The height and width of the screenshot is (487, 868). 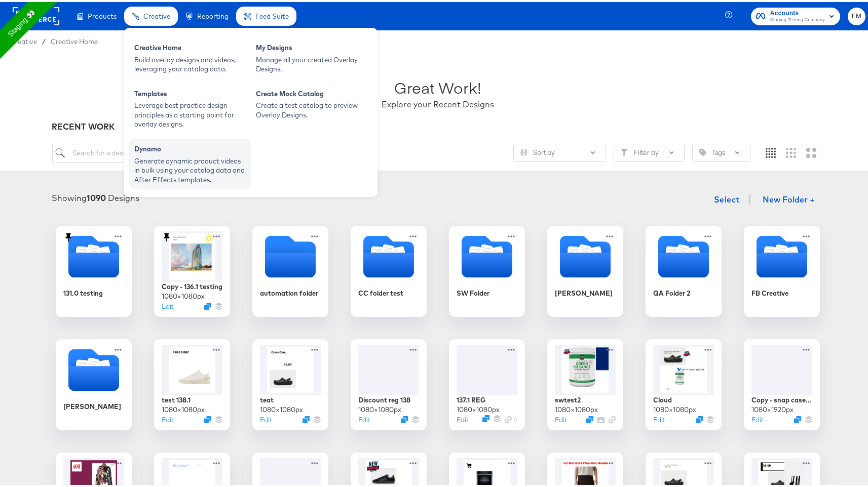 What do you see at coordinates (102, 15) in the screenshot?
I see `span: Products` at bounding box center [102, 15].